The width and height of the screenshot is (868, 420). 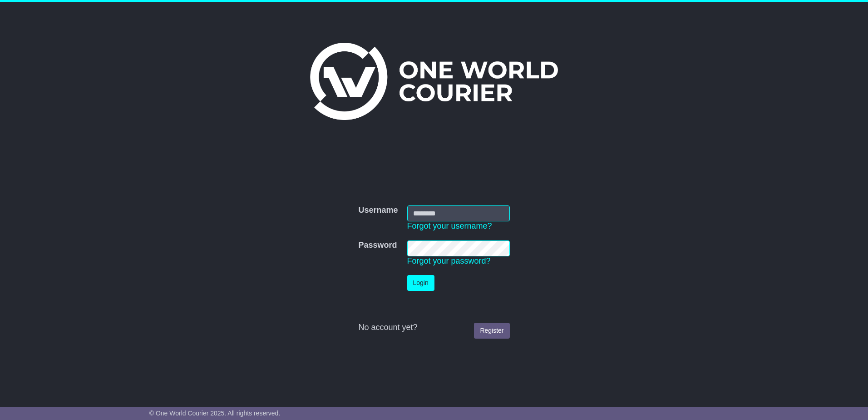 What do you see at coordinates (420, 283) in the screenshot?
I see `button: Login` at bounding box center [420, 283].